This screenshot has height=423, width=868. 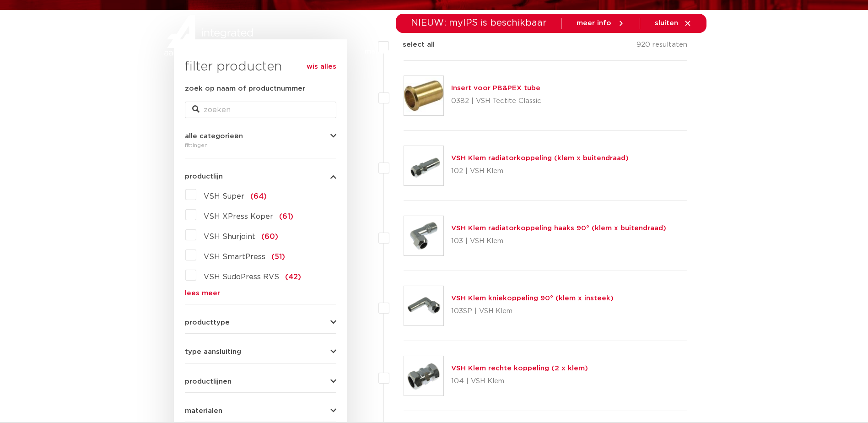 I want to click on button: alle categorieën, so click(x=260, y=136).